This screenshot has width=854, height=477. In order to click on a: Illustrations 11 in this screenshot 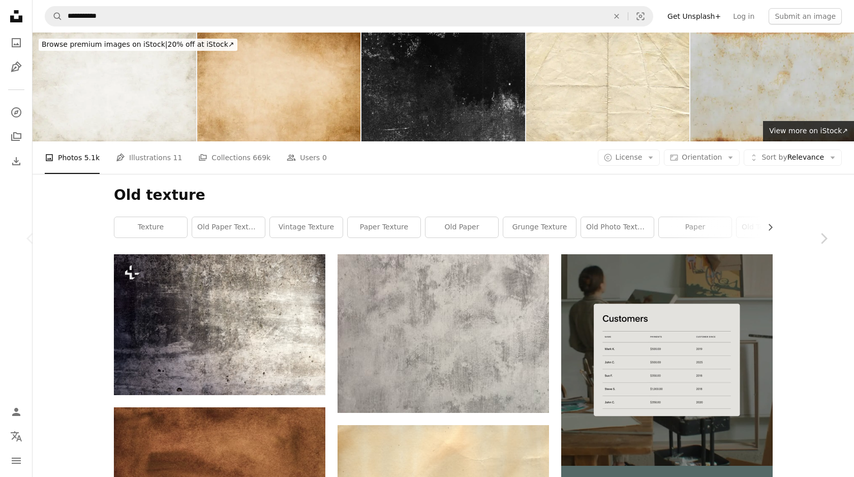, I will do `click(149, 158)`.